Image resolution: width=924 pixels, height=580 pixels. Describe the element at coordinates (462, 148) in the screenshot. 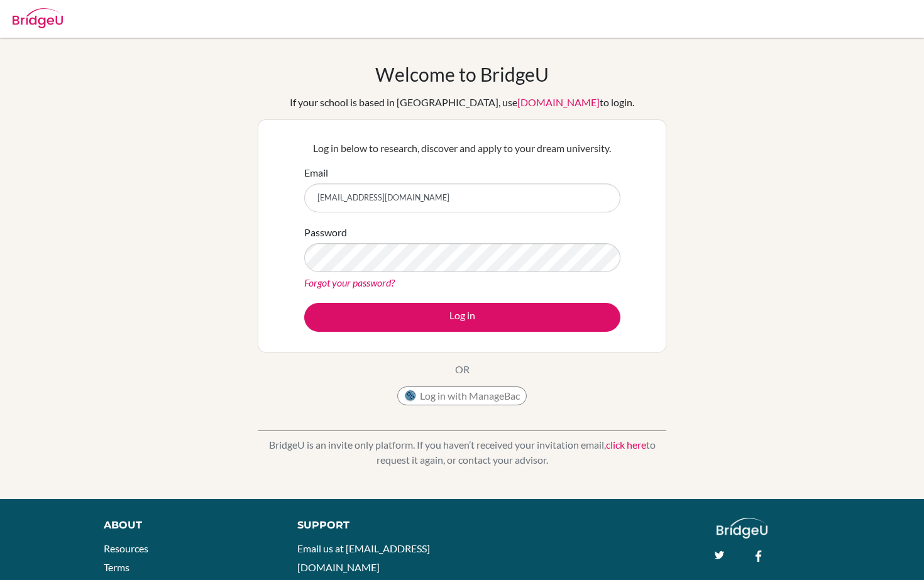

I see `p: Log in below to research, discover and apply to your dream university.` at that location.